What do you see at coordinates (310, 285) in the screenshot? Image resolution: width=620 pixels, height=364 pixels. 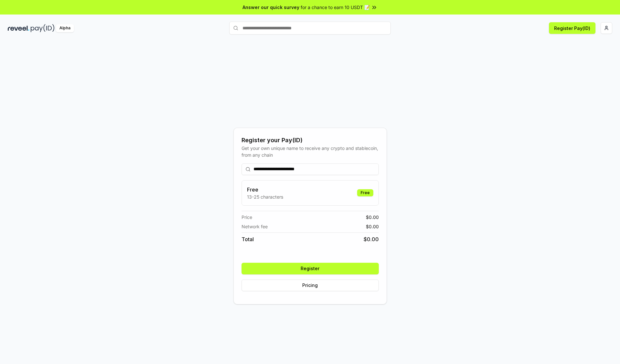 I see `button: Pricing` at bounding box center [310, 285].